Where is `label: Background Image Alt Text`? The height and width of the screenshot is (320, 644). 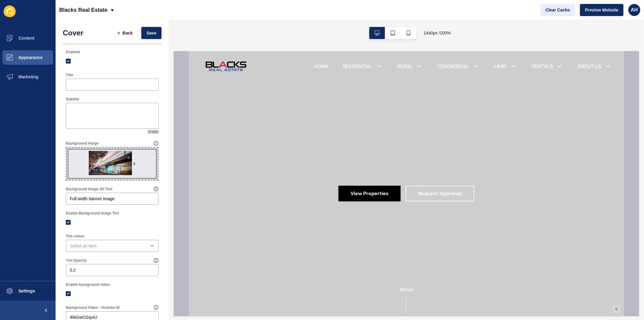
label: Background Image Alt Text is located at coordinates (89, 189).